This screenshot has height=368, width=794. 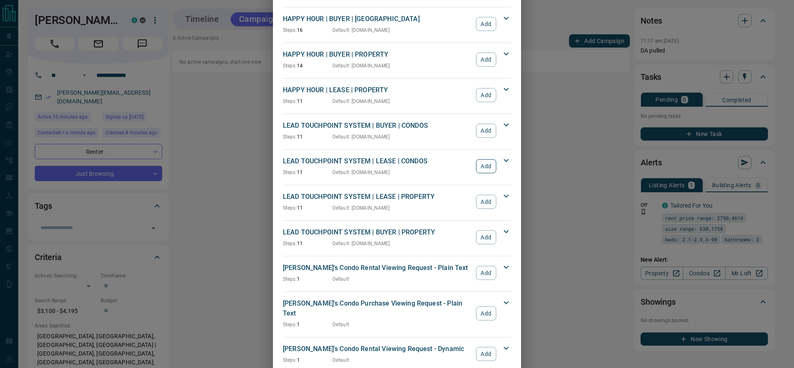 What do you see at coordinates (377, 90) in the screenshot?
I see `p: HAPPY HOUR | LEASE | PROPERTY` at bounding box center [377, 90].